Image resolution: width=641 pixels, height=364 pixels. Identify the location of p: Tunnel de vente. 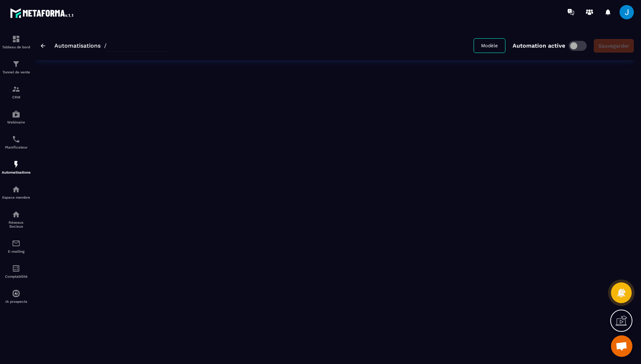
(16, 72).